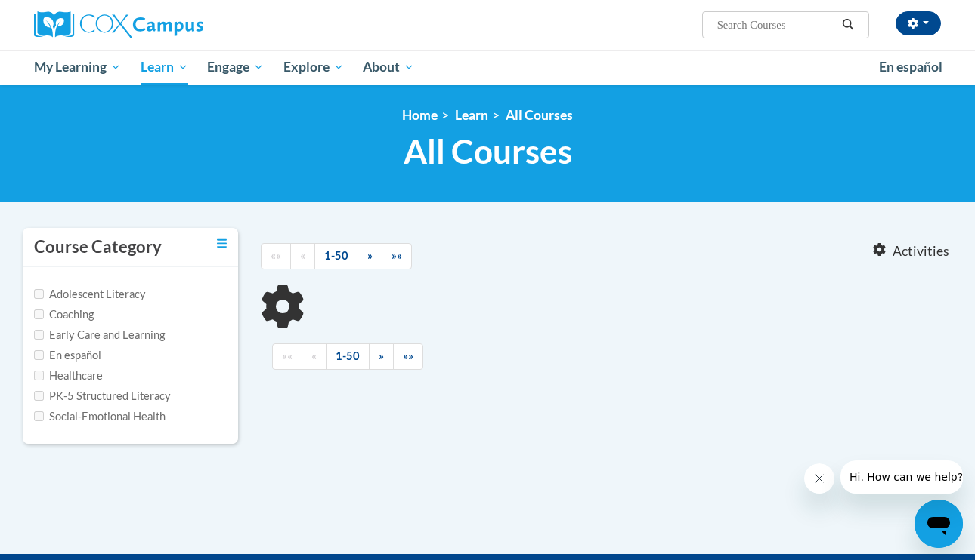  Describe the element at coordinates (67, 356) in the screenshot. I see `label: En español` at that location.